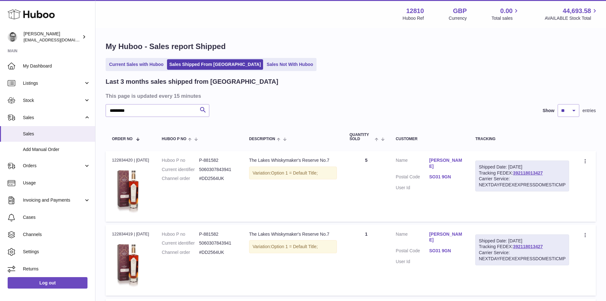  Describe the element at coordinates (366, 260) in the screenshot. I see `td: 1` at that location.